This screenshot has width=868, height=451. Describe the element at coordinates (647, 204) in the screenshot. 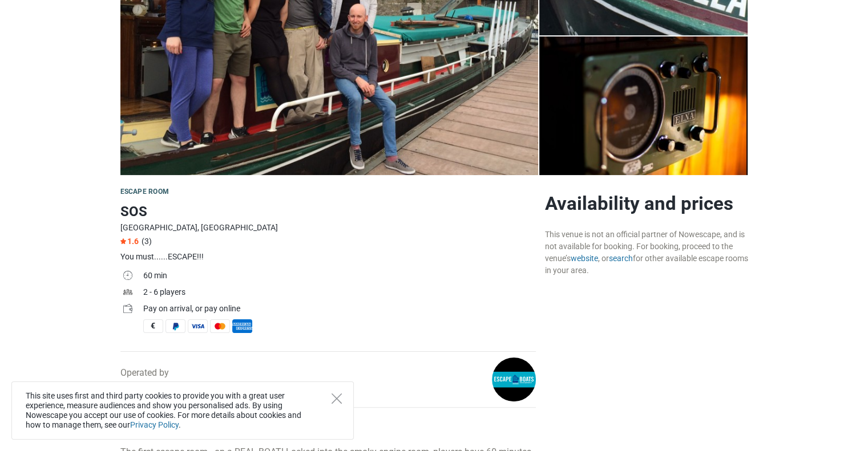

I see `h2: Availability and prices` at that location.